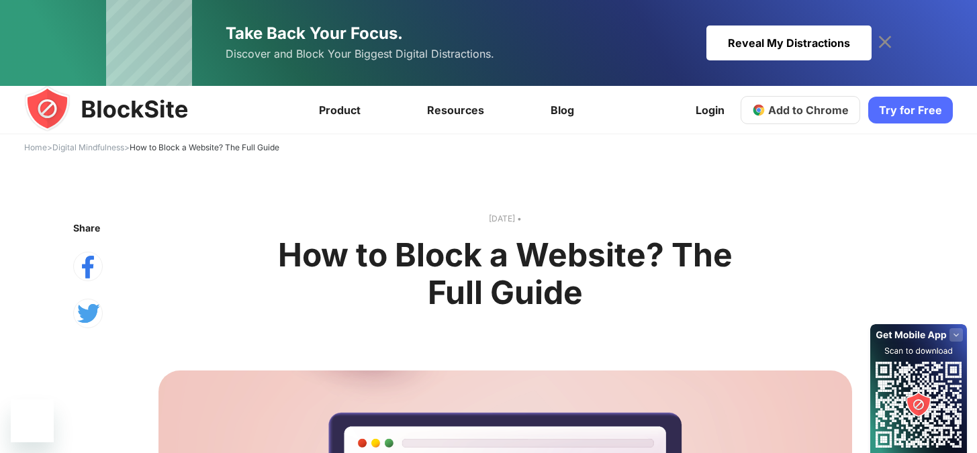  What do you see at coordinates (350, 110) in the screenshot?
I see `a: Product` at bounding box center [350, 110].